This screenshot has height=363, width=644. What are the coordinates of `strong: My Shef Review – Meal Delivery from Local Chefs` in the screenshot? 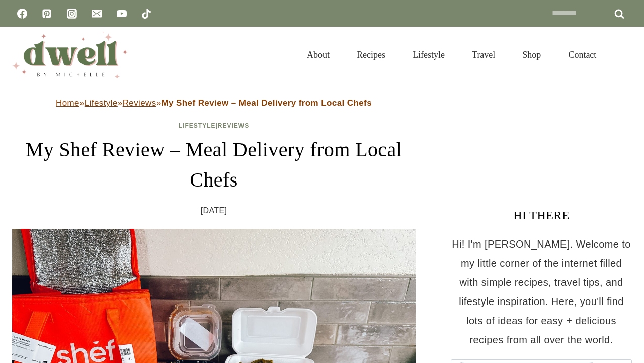 It's located at (267, 103).